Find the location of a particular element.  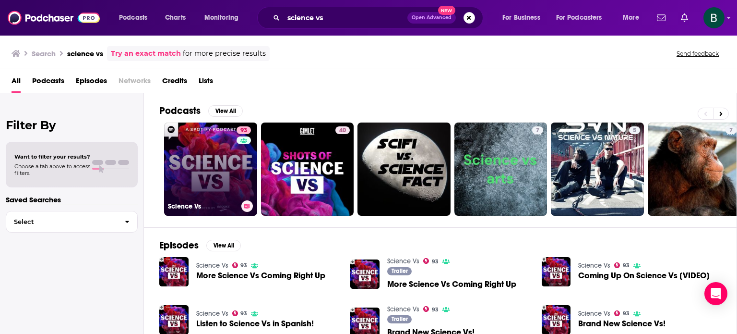

span: 5 is located at coordinates (635, 131).